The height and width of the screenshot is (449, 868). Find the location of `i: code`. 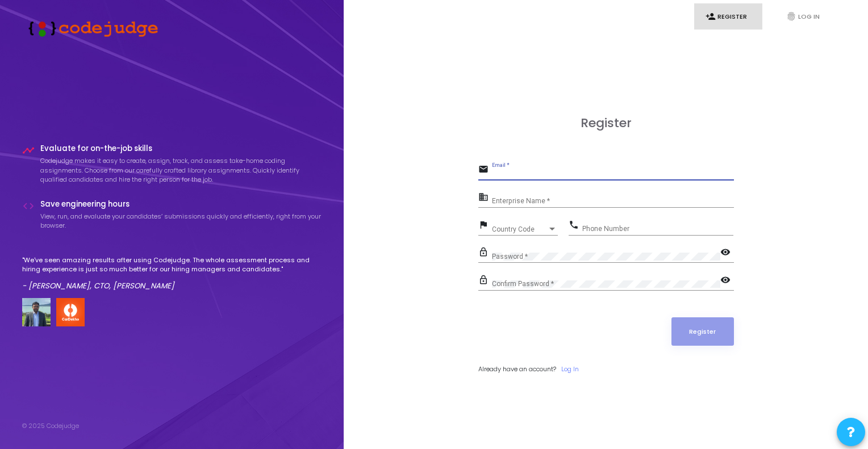

i: code is located at coordinates (28, 206).